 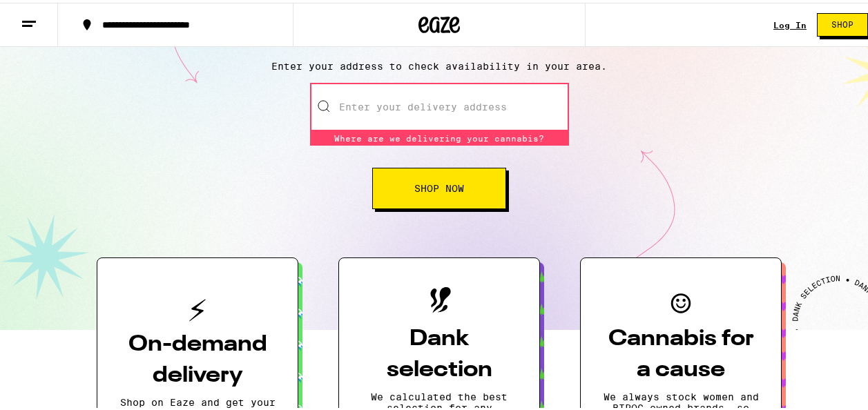 I want to click on h3: Cannabis for a cause, so click(x=680, y=352).